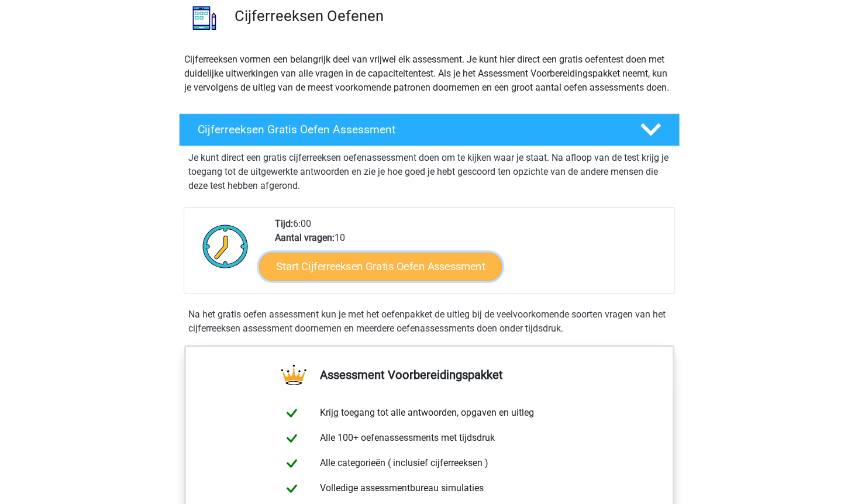 This screenshot has width=858, height=504. Describe the element at coordinates (430, 130) in the screenshot. I see `a: Cijferreeksen Gratis Oefen Assessment` at that location.